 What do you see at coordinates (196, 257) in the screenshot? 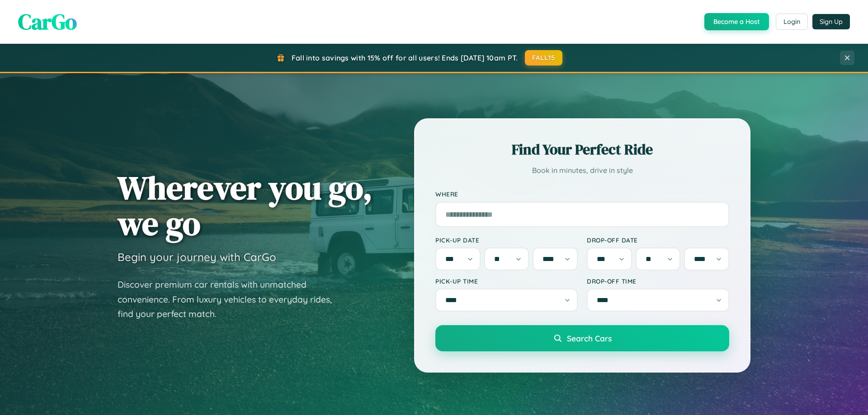
I see `h3: Begin your journey with CarGo` at bounding box center [196, 257].